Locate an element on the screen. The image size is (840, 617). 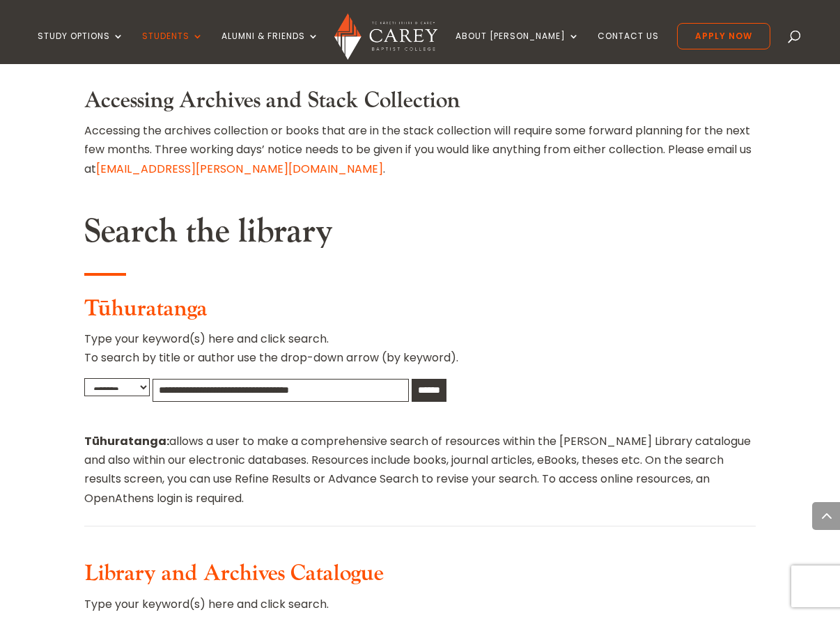
a: Contact Us is located at coordinates (629, 47).